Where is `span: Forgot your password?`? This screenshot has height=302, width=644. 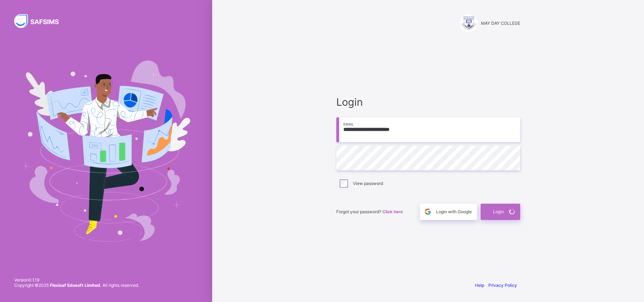
span: Forgot your password? is located at coordinates (370, 211).